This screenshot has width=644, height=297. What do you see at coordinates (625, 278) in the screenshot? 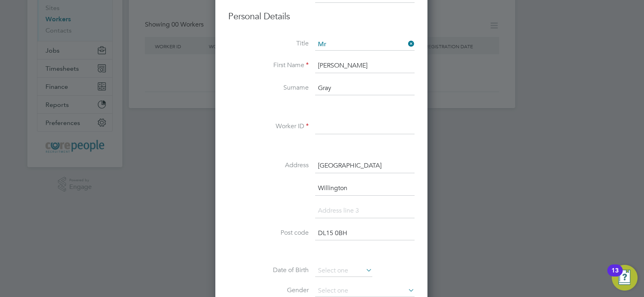
I see `button: Open Resource Center, 13 new notifications` at bounding box center [625, 278].